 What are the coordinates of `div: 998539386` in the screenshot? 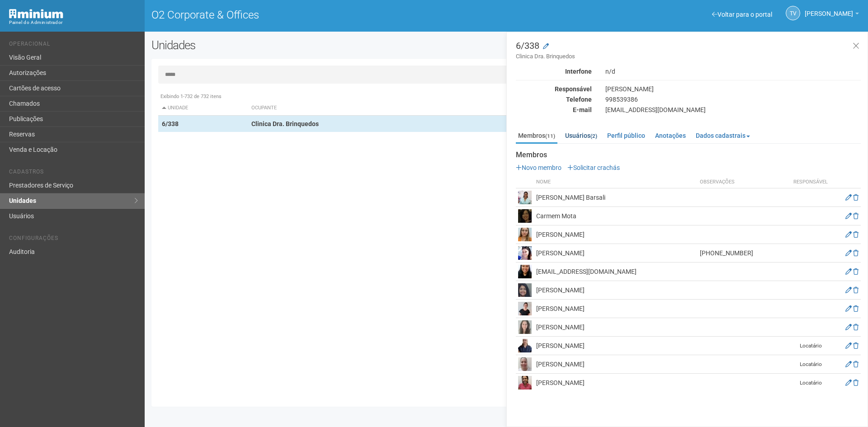 It's located at (733, 100).